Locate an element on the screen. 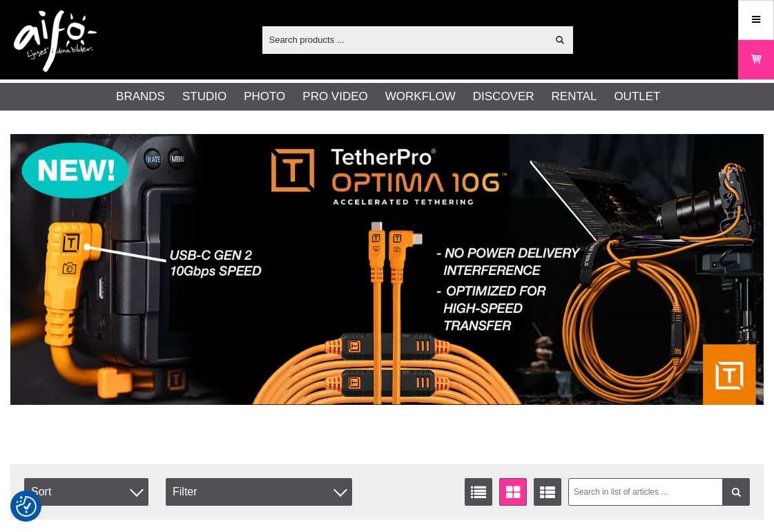 The width and height of the screenshot is (774, 532). a: Discover is located at coordinates (503, 97).